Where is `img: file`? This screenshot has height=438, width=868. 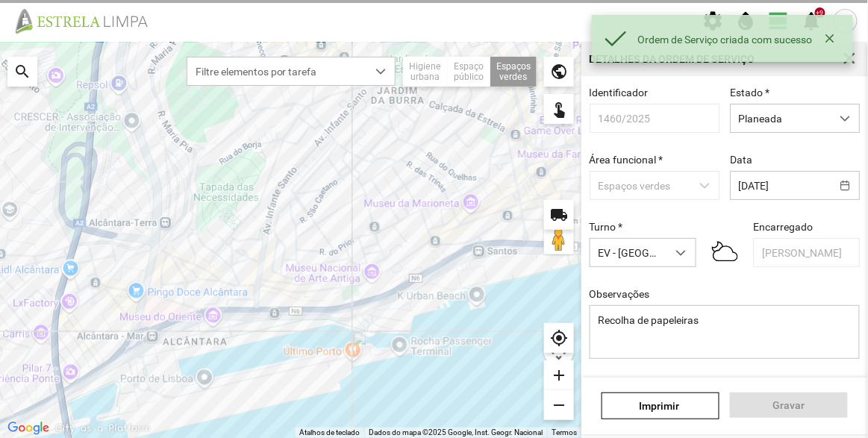
img: file is located at coordinates (87, 21).